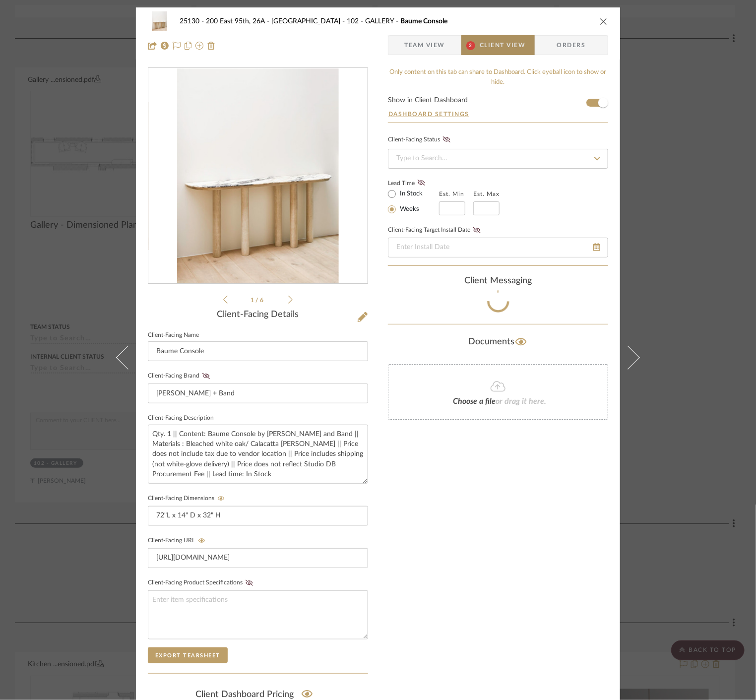  Describe the element at coordinates (180, 376) in the screenshot. I see `label: Client-Facing Brand` at that location.